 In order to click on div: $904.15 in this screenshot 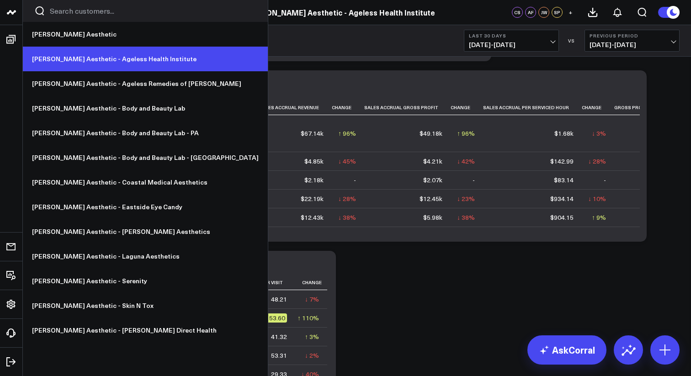, I will do `click(561, 217)`.